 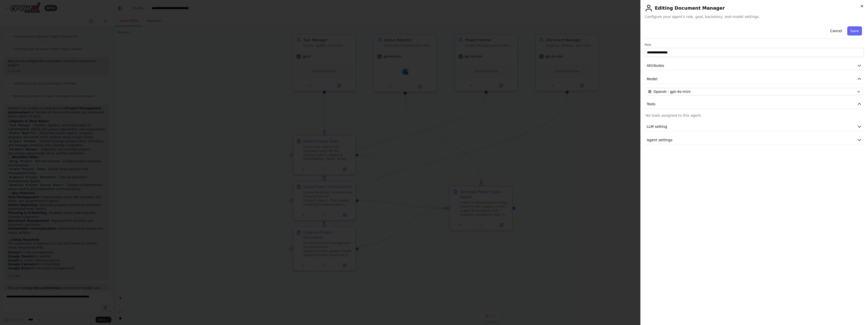 What do you see at coordinates (651, 104) in the screenshot?
I see `span: Tools` at bounding box center [651, 104].